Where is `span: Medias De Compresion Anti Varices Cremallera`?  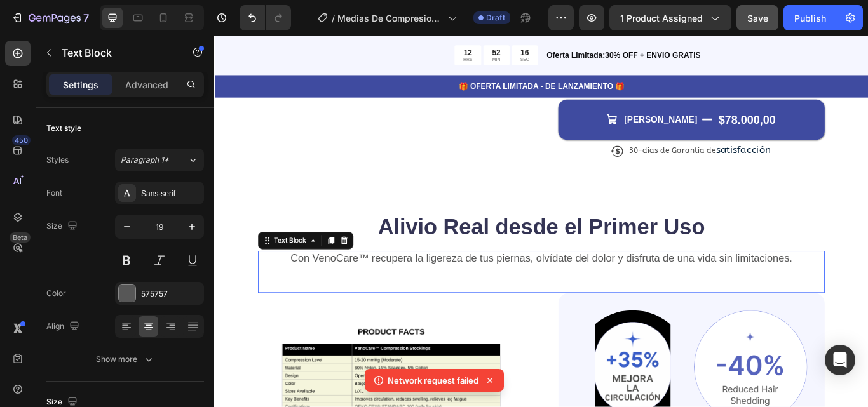
span: Medias De Compresion Anti Varices Cremallera is located at coordinates (390, 18).